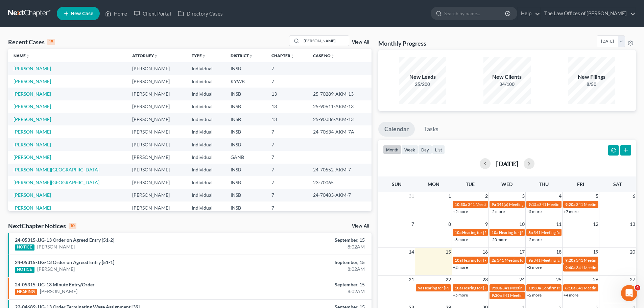  I want to click on span: 18, so click(559, 252).